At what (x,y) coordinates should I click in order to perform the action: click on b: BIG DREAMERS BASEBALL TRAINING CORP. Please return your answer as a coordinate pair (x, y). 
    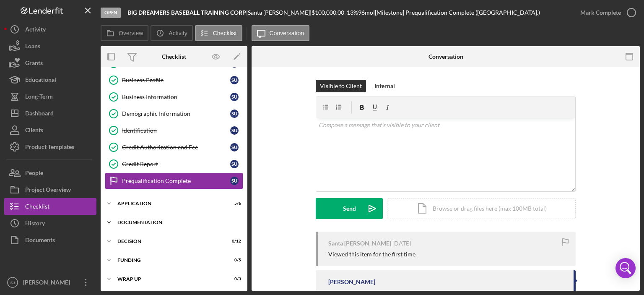
    Looking at the image, I should click on (187, 12).